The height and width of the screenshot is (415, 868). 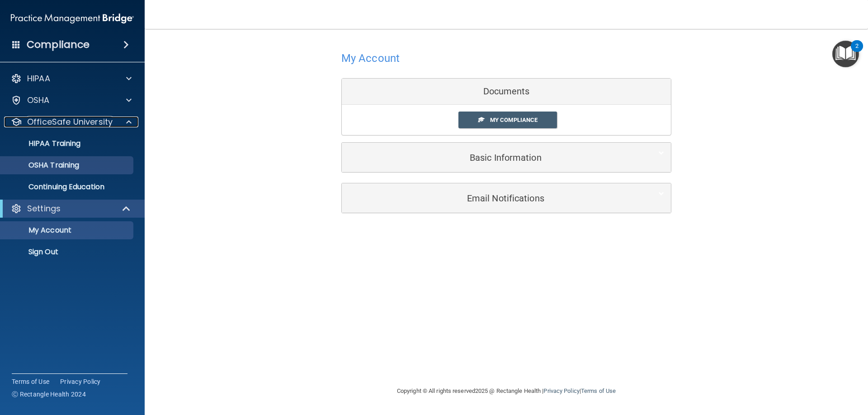 I want to click on button: Open Resource Center, 2 new notifications, so click(x=846, y=54).